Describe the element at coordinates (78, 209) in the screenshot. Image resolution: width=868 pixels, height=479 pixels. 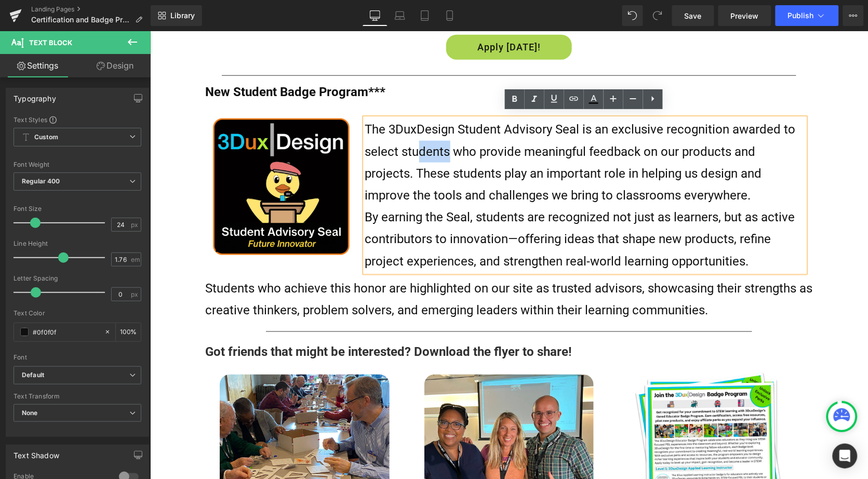
I see `div: Font Size` at that location.